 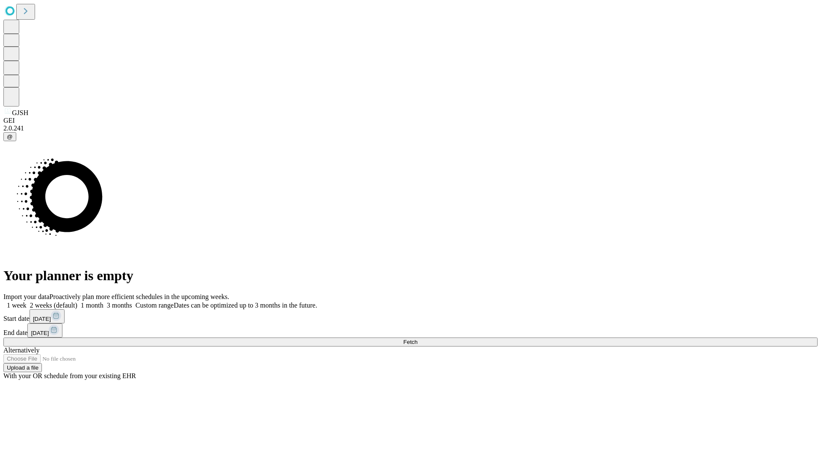 What do you see at coordinates (410, 342) in the screenshot?
I see `span: Fetch` at bounding box center [410, 342].